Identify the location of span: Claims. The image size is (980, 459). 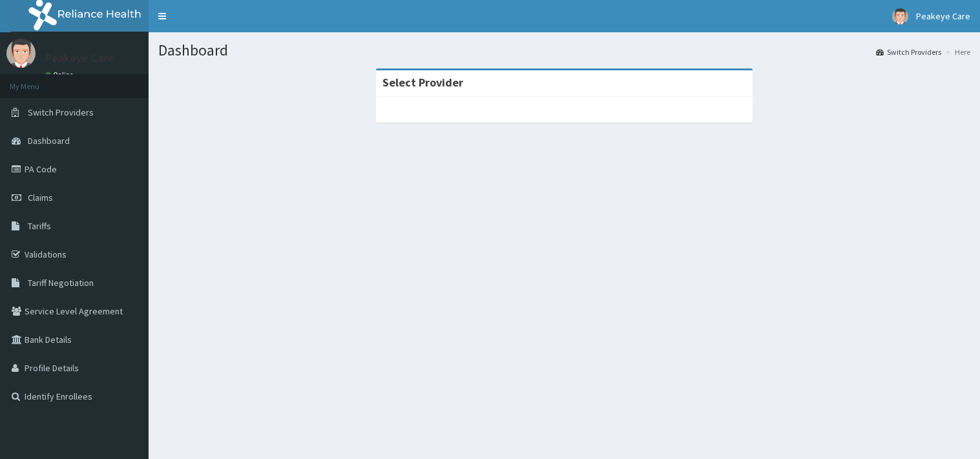
(40, 197).